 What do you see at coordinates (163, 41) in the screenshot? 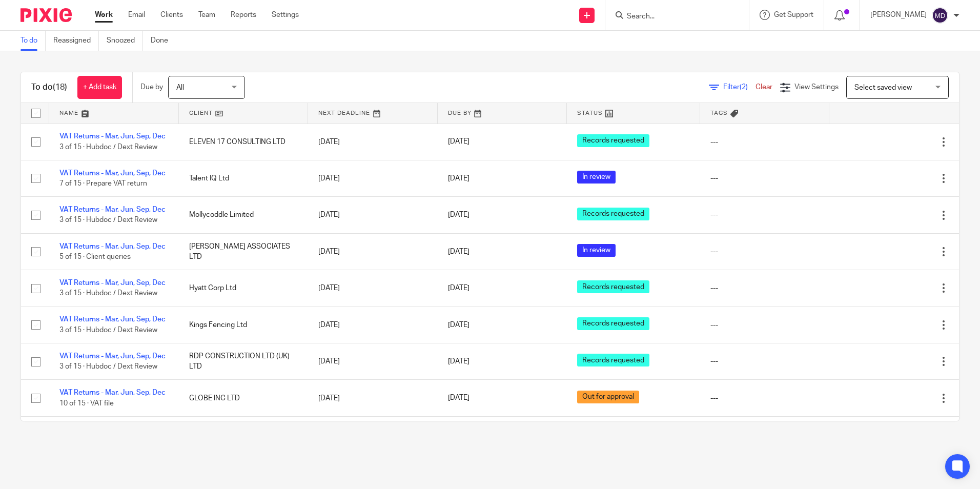
I see `a: Done` at bounding box center [163, 41].